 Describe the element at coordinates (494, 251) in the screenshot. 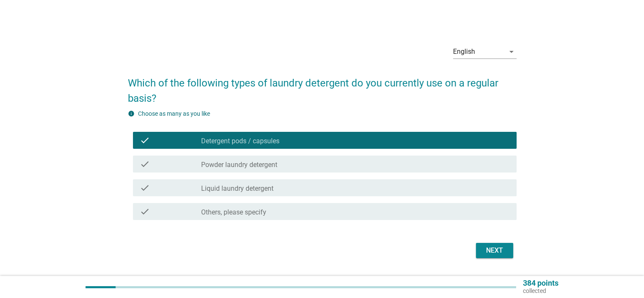

I see `div: Next` at that location.